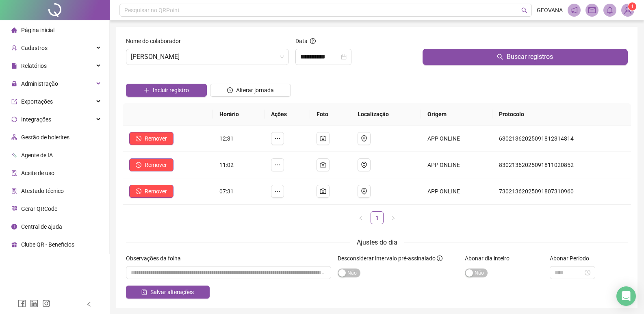 The height and width of the screenshot is (314, 644). I want to click on span: right, so click(393, 218).